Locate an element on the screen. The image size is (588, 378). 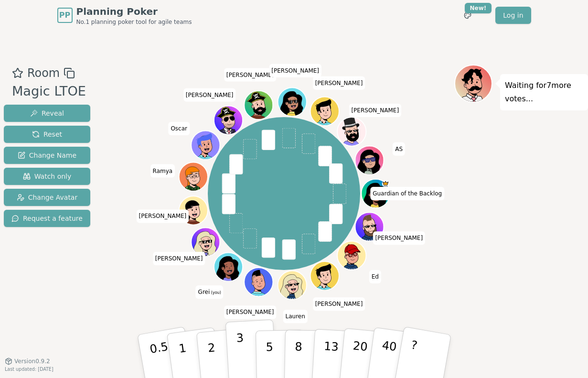
button: Add as favourite is located at coordinates (18, 73).